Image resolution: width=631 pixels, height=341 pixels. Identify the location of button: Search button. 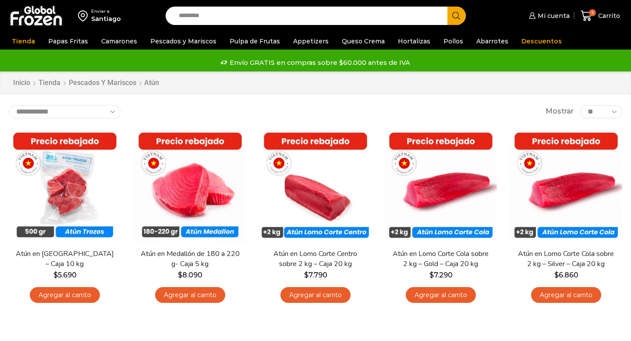
(457, 16).